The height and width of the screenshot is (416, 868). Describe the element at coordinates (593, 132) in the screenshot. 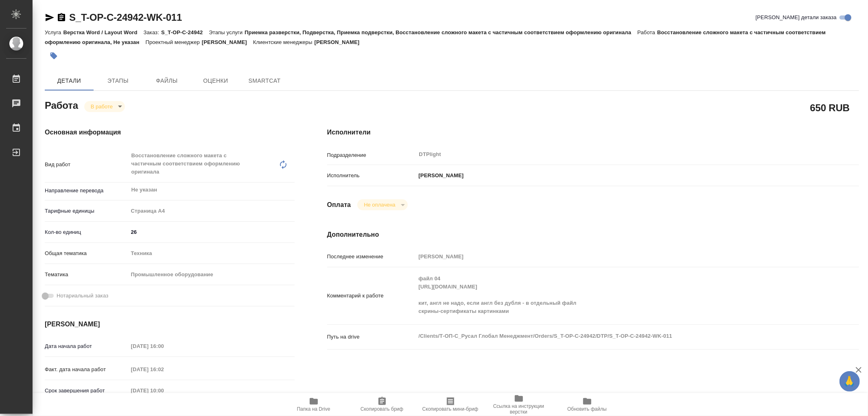

I see `h4: Исполнители` at that location.